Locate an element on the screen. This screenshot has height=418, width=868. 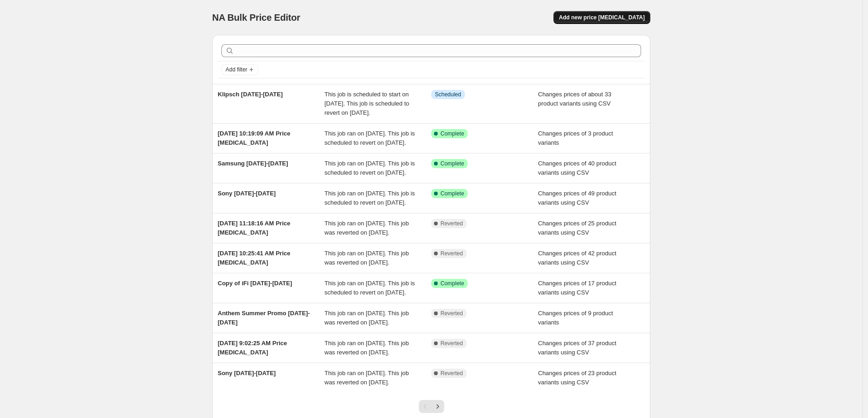
span: Changes prices of 25 product variants using CSV is located at coordinates (577, 227).